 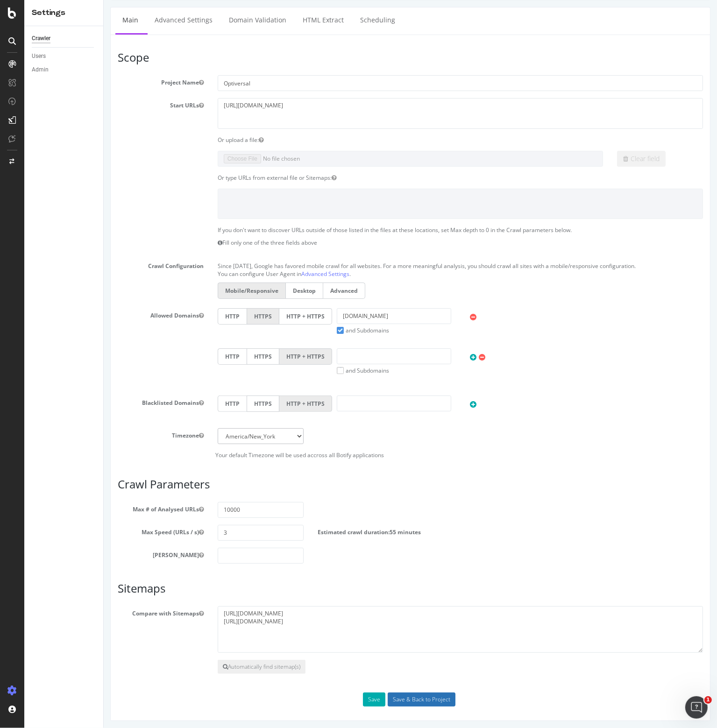 I want to click on span: 55 minutes, so click(x=301, y=532).